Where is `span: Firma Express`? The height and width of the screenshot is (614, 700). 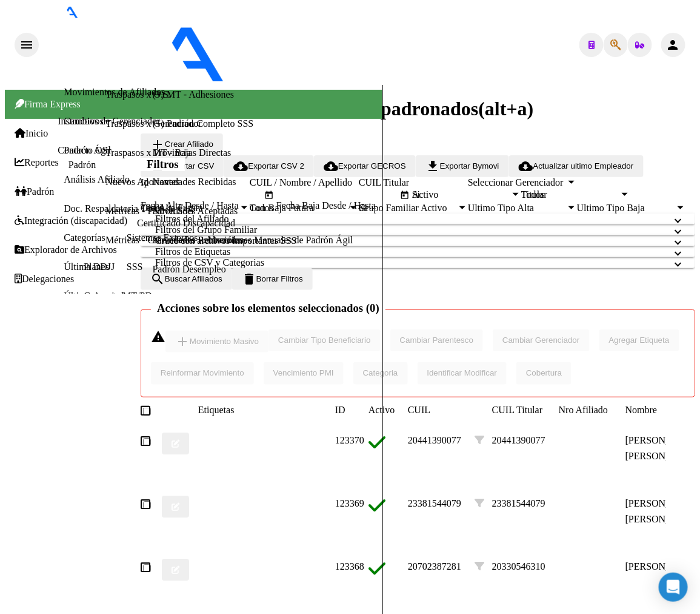
span: Firma Express is located at coordinates (47, 104).